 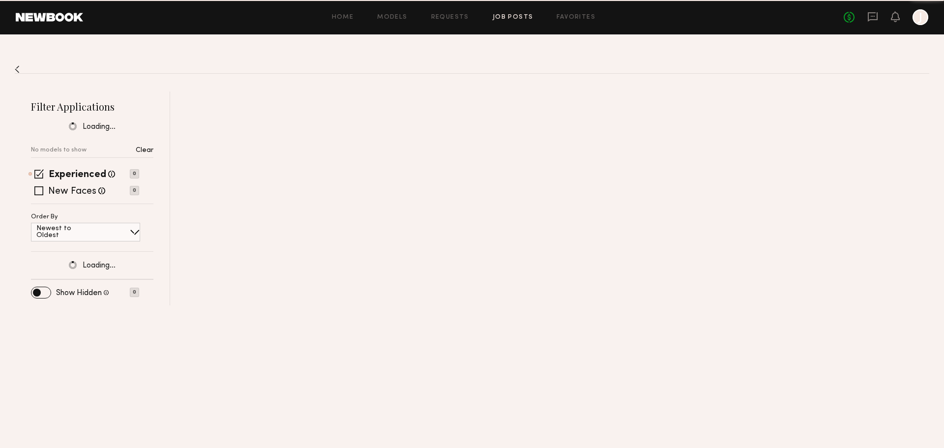 I want to click on a: Models, so click(x=392, y=17).